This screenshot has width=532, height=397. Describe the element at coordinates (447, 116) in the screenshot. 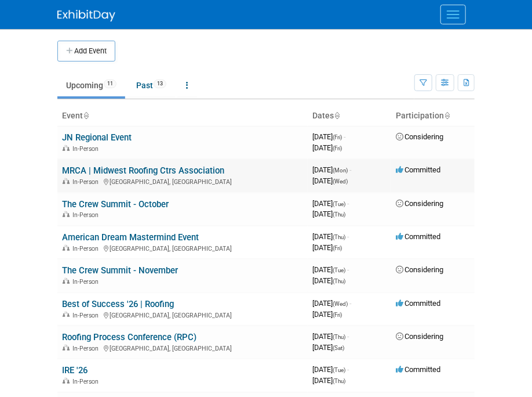

I see `a: Sort by Participation Type` at that location.